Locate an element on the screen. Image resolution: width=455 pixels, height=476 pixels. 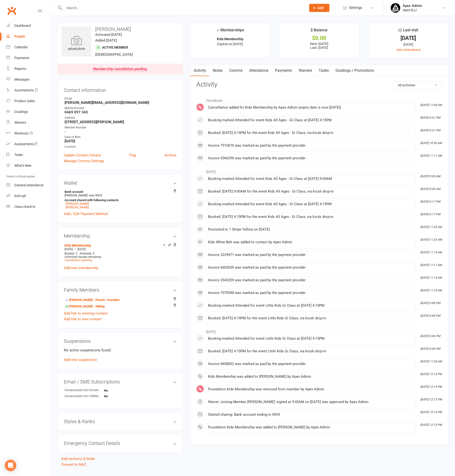
div: Assessments is located at coordinates (26, 144).